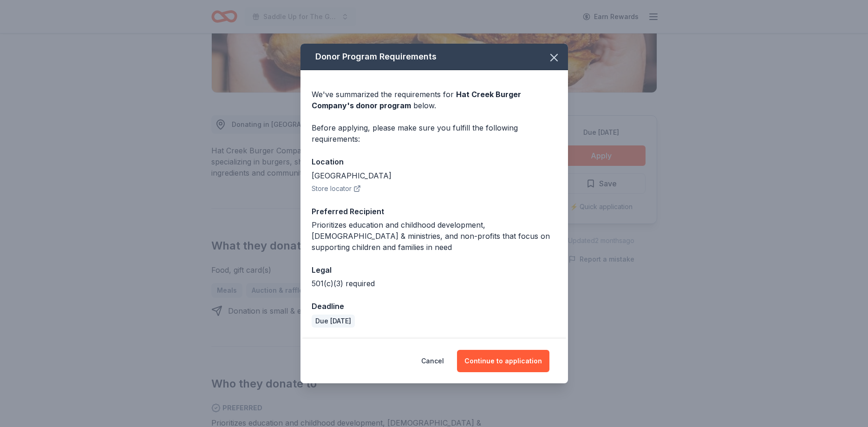 Image resolution: width=868 pixels, height=427 pixels. I want to click on div: Before applying, please make sure you fulfill the following requirements:, so click(434, 133).